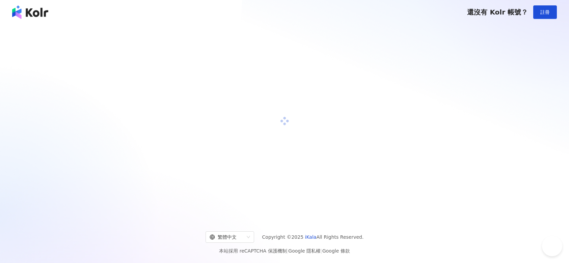  I want to click on img: logo, so click(30, 12).